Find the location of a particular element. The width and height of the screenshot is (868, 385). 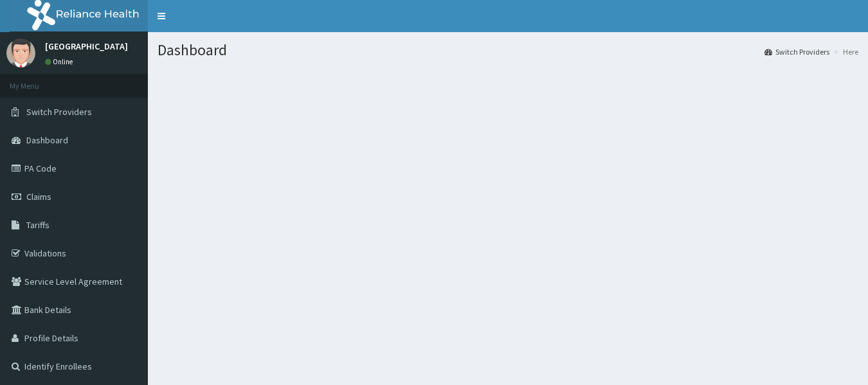

h1: Dashboard is located at coordinates (508, 50).